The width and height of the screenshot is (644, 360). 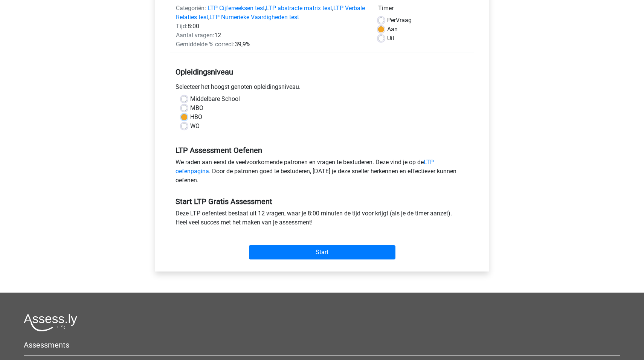 What do you see at coordinates (205, 44) in the screenshot?
I see `span: Gemiddelde % correct:` at bounding box center [205, 44].